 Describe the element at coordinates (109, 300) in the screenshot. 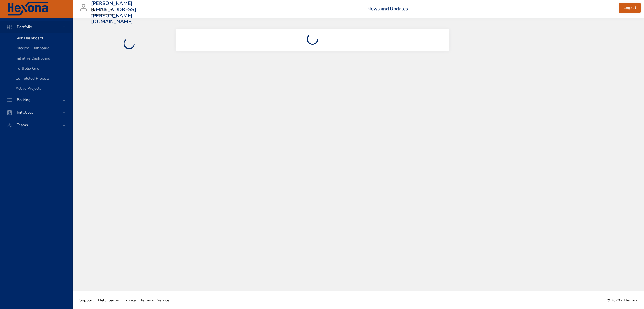

I see `span: Help Center` at that location.